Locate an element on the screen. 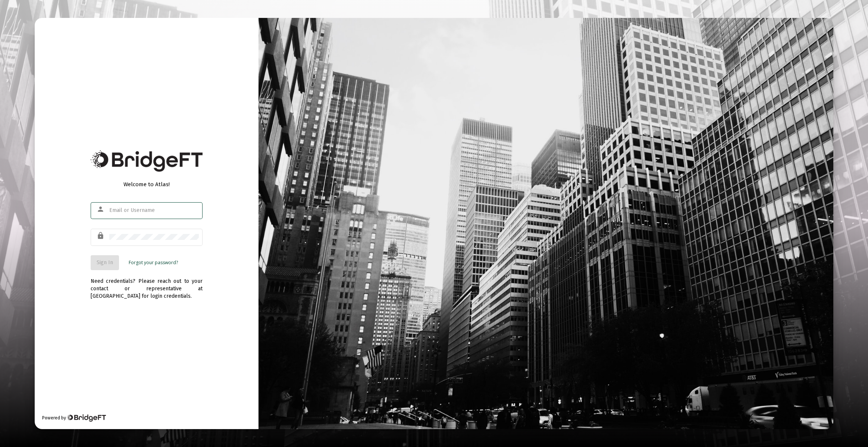 This screenshot has width=868, height=447. a: Forgot your password? is located at coordinates (153, 263).